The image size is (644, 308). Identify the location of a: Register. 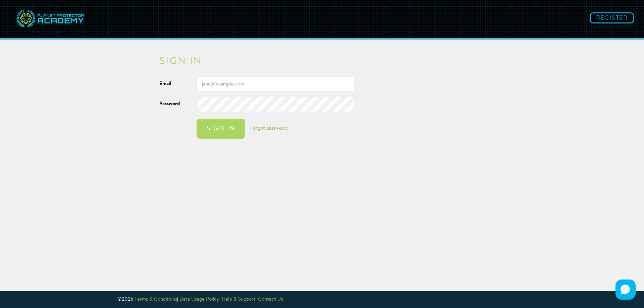
(612, 18).